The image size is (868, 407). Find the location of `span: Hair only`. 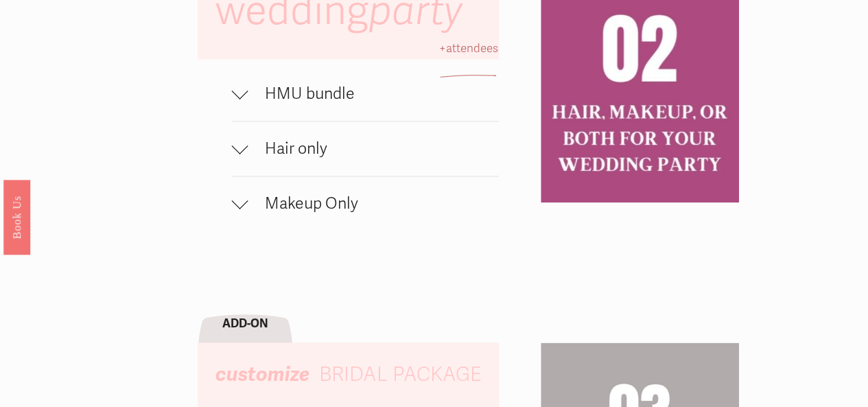

span: Hair only is located at coordinates (374, 148).